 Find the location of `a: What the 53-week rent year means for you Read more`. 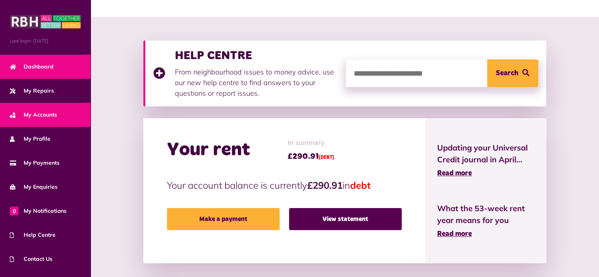

a: What the 53-week rent year means for you Read more is located at coordinates (486, 221).